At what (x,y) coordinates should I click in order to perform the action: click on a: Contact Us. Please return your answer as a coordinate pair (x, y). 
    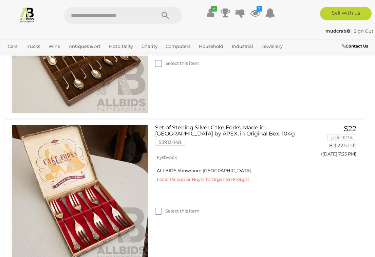
    Looking at the image, I should click on (356, 46).